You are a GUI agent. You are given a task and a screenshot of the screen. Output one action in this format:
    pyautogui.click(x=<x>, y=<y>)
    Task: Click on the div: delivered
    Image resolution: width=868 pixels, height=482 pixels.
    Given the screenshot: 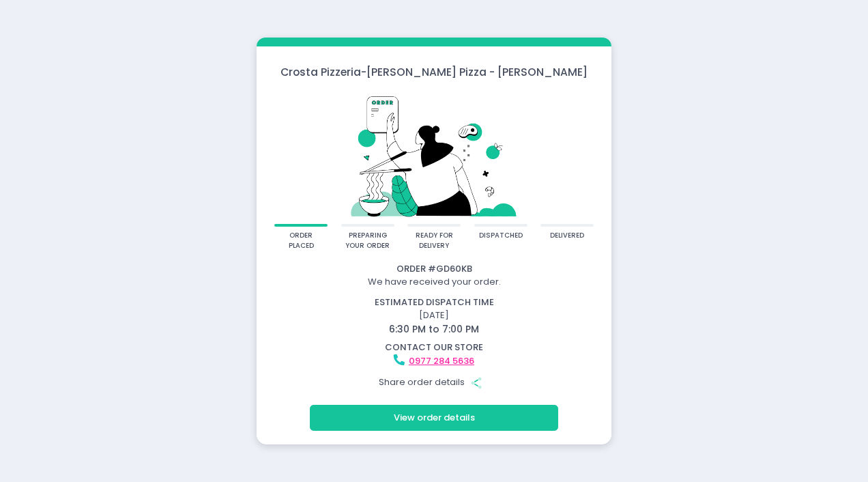 What is the action you would take?
    pyautogui.click(x=567, y=235)
    